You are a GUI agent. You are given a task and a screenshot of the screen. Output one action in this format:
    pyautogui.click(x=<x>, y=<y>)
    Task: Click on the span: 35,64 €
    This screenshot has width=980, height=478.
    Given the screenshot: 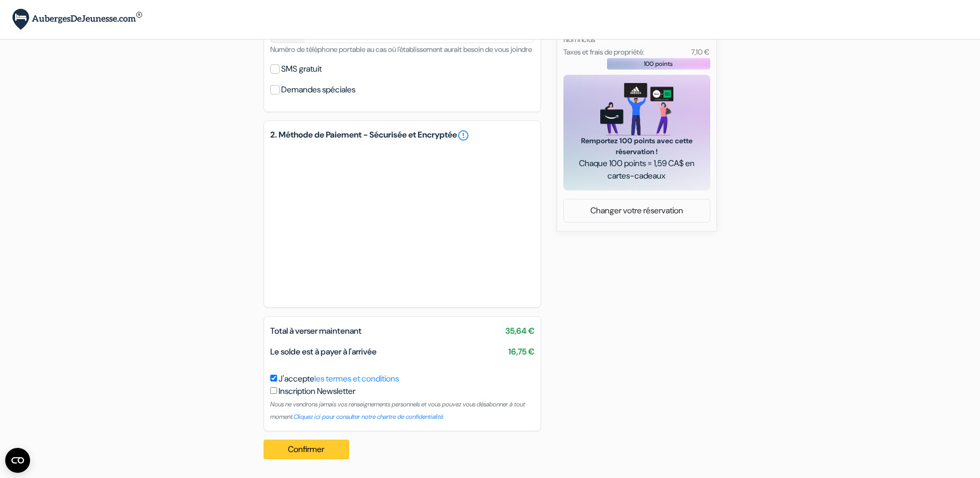 What is the action you would take?
    pyautogui.click(x=520, y=331)
    